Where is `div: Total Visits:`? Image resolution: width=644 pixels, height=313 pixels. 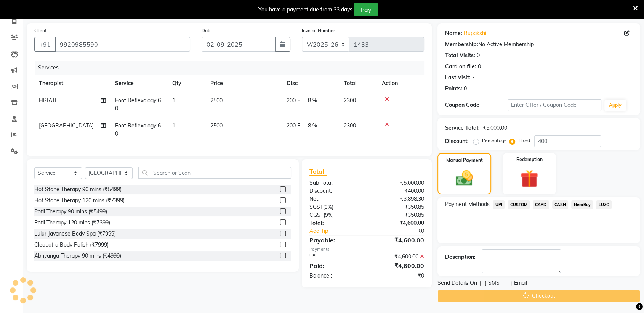
div: Total Visits: is located at coordinates (460, 55).